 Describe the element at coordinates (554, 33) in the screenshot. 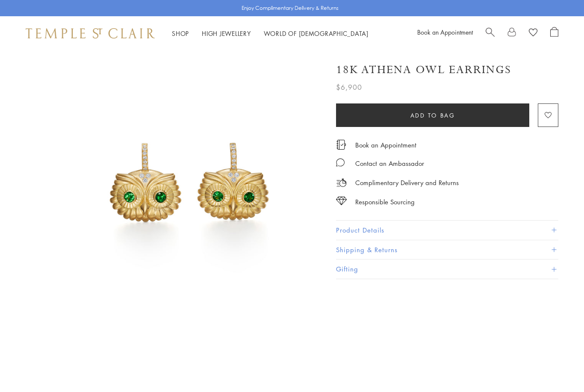

I see `a: Open Shopping Bag` at that location.